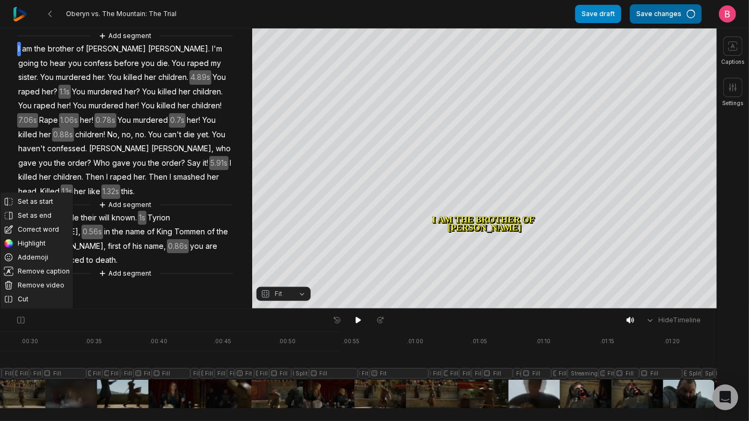 This screenshot has width=749, height=421. What do you see at coordinates (732, 62) in the screenshot?
I see `span: Captions` at bounding box center [732, 62].